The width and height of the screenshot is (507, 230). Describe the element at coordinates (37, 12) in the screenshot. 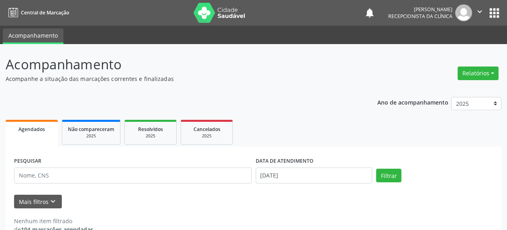

I see `a: Central de Marcação` at that location.